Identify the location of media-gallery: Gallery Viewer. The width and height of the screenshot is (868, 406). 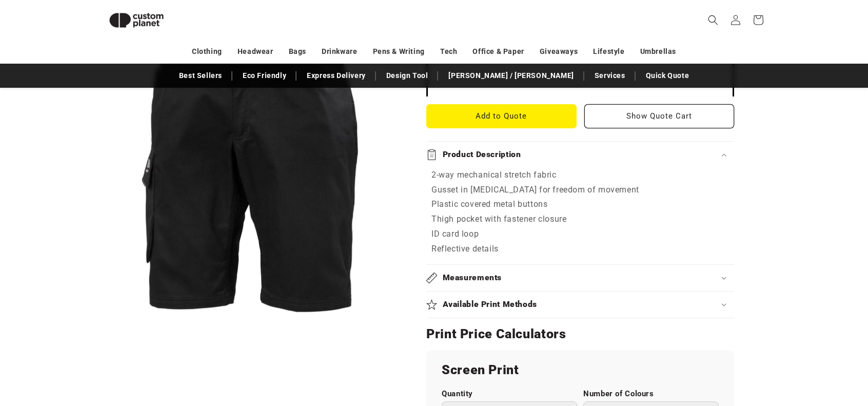
(250, 165).